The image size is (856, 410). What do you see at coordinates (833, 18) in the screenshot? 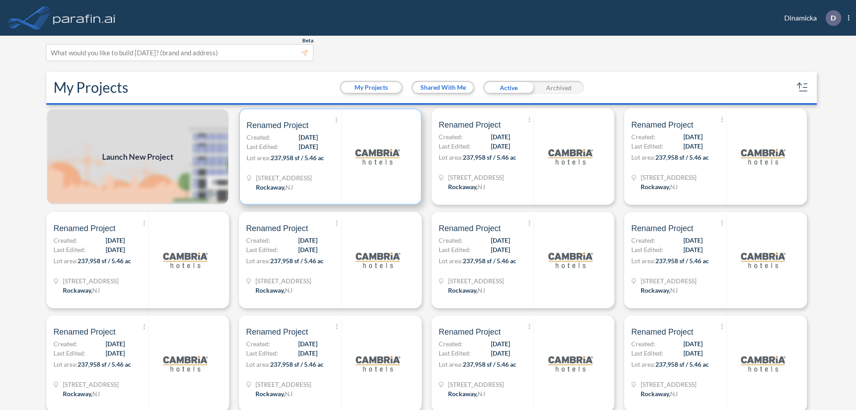
I see `p: D` at bounding box center [833, 18].